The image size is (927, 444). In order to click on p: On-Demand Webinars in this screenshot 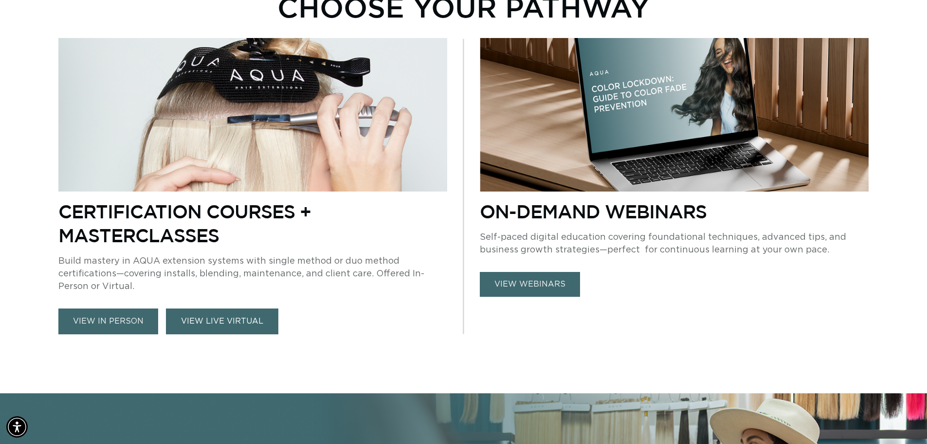, I will do `click(674, 211)`.